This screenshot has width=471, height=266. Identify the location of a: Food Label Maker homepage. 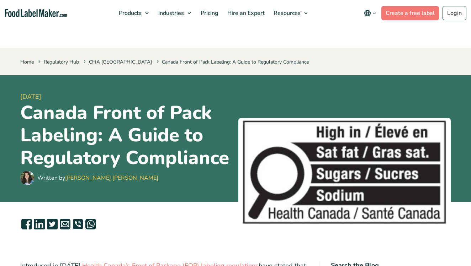
(36, 13).